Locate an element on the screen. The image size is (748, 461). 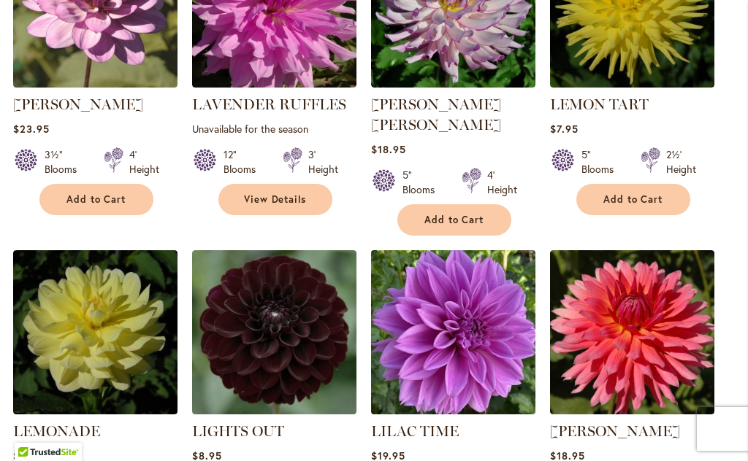
img: Lilac Time is located at coordinates (453, 332).